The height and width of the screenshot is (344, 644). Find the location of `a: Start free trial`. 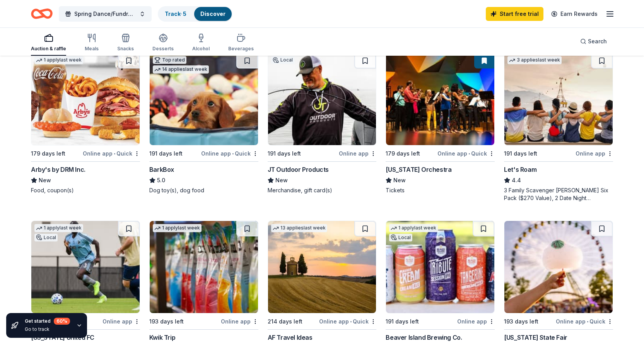

a: Start free trial is located at coordinates (514, 14).